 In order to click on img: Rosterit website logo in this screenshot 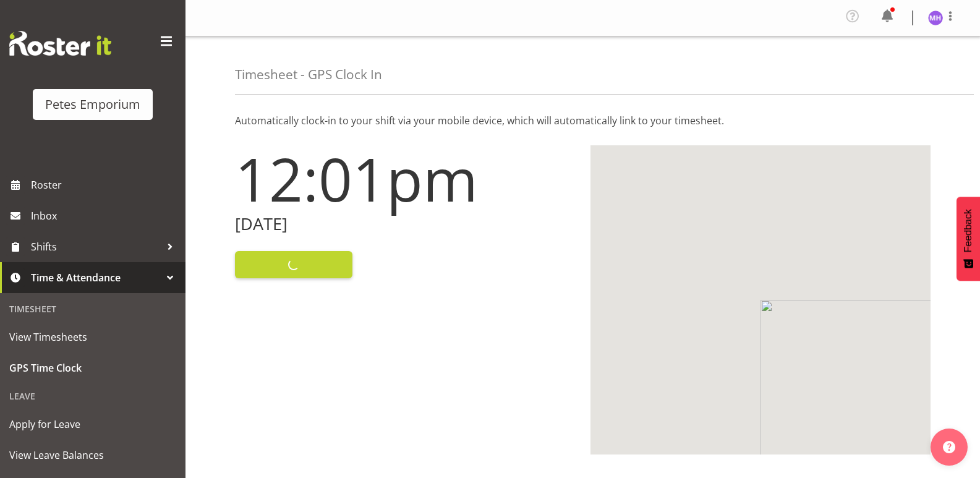, I will do `click(60, 44)`.